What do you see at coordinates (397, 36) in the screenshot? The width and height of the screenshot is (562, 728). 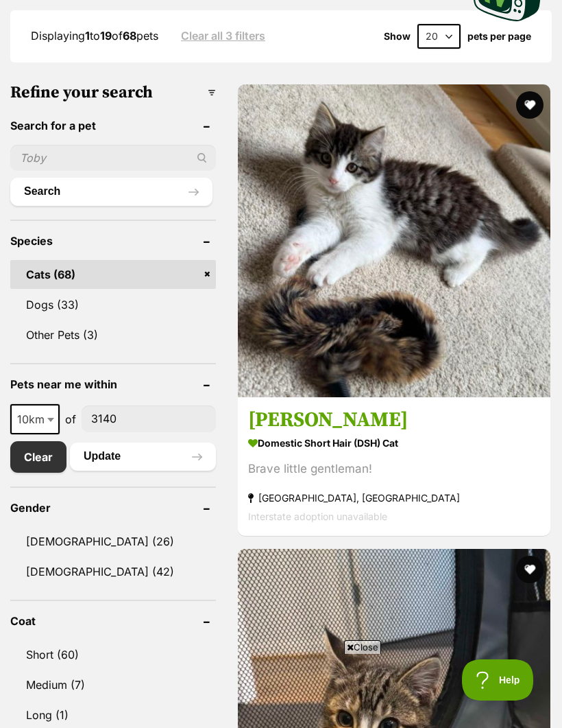 I see `span: Show` at bounding box center [397, 36].